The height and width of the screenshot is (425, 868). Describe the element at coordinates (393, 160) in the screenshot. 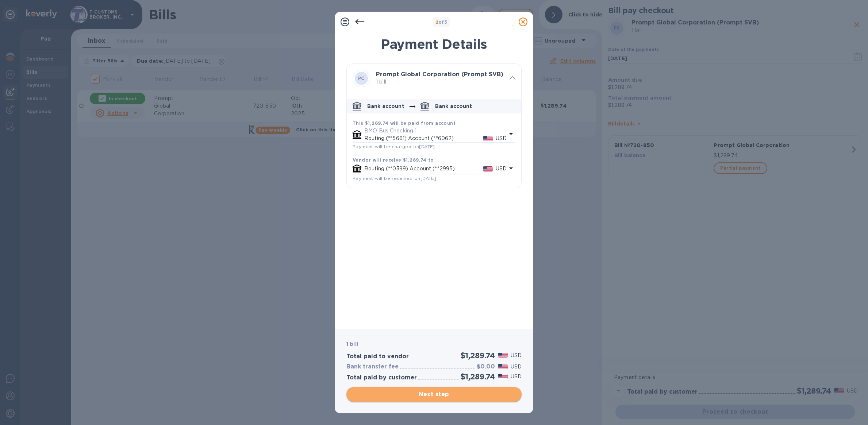

I see `b: Vendor will receive $1,289.74 to` at that location.